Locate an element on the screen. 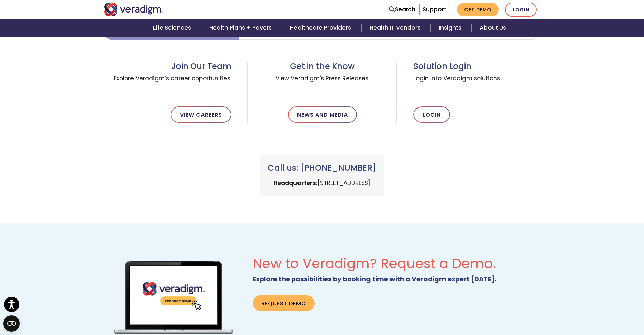 Image resolution: width=644 pixels, height=335 pixels. img: Veradigm logo is located at coordinates (134, 10).